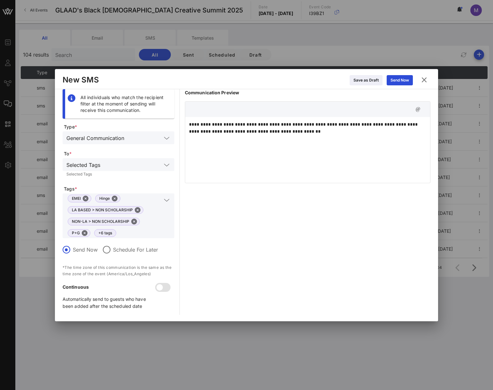 The image size is (493, 390). I want to click on div: All individuals who match the recipient filter at the moment of sending will receive this communi..., so click(125, 104).